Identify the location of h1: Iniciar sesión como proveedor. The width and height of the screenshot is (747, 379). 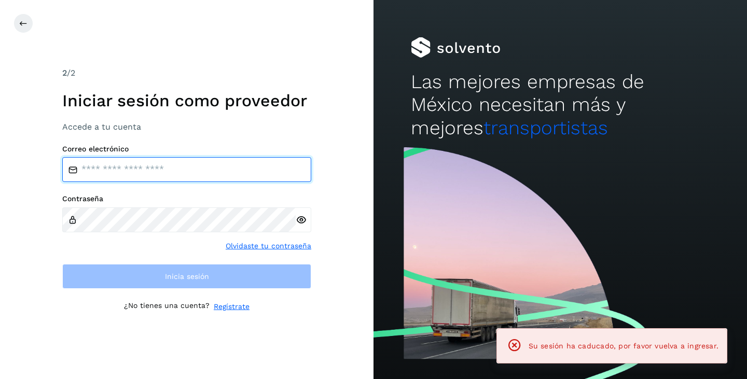
(187, 101).